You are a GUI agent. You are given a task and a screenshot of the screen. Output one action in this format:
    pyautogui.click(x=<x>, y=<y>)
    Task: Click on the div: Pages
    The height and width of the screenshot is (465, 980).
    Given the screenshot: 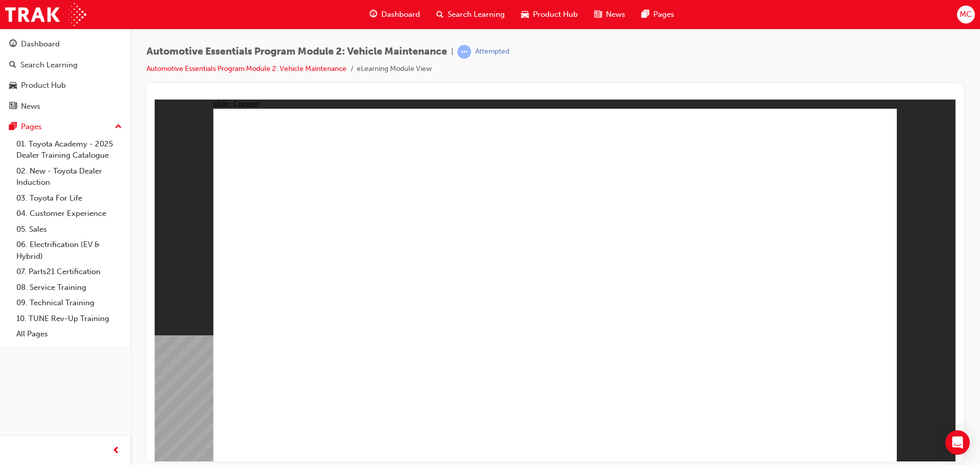 What is the action you would take?
    pyautogui.click(x=31, y=127)
    